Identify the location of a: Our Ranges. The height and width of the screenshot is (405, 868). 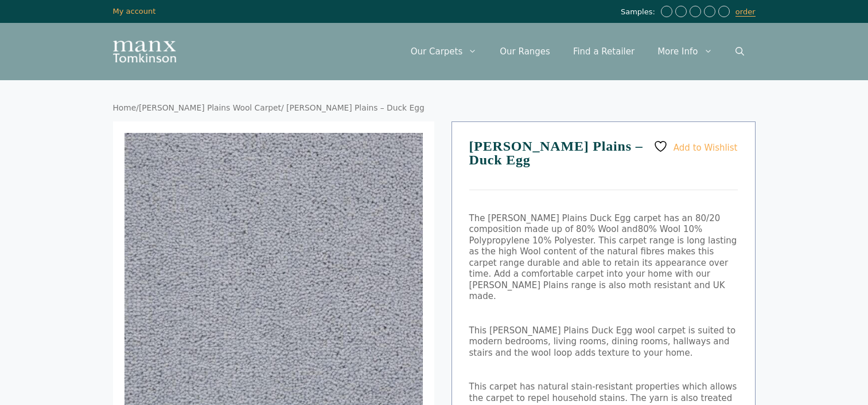
(525, 52).